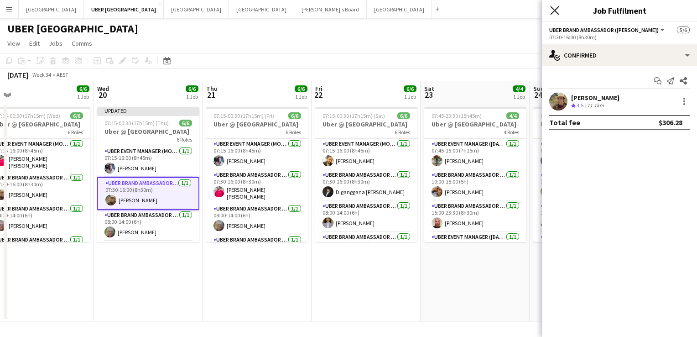 The image size is (697, 337). Describe the element at coordinates (539, 89) in the screenshot. I see `span: Sun` at that location.